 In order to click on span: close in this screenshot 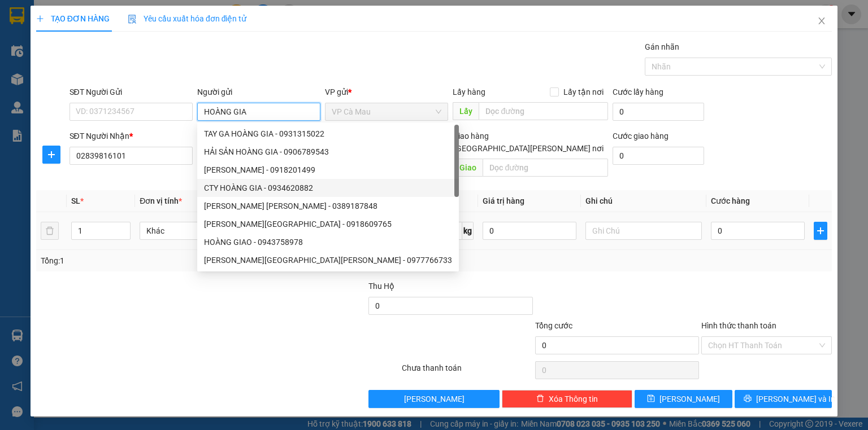, I will do `click(821, 21)`.